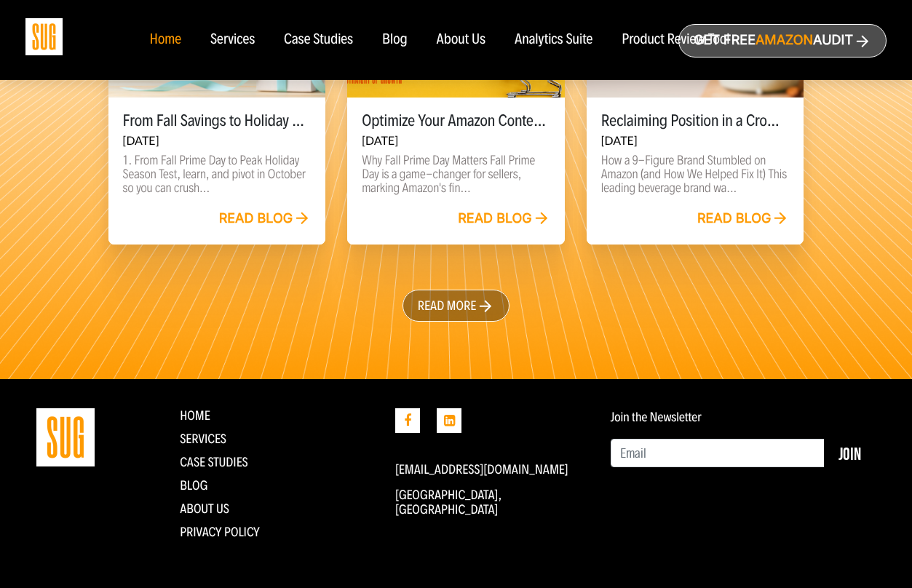 The width and height of the screenshot is (912, 588). I want to click on div: About Us, so click(462, 40).